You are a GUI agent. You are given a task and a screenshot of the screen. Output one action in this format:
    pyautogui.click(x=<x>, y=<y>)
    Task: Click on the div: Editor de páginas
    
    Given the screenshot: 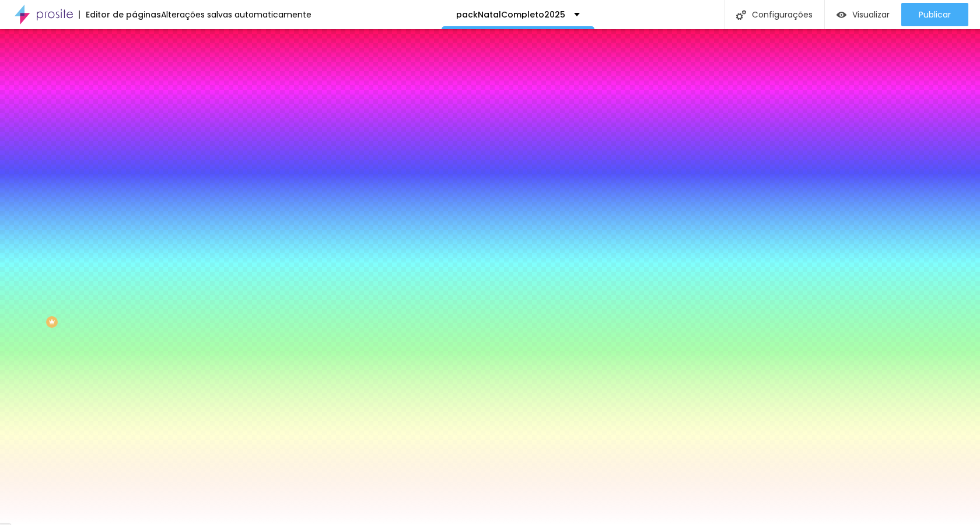 What is the action you would take?
    pyautogui.click(x=119, y=15)
    